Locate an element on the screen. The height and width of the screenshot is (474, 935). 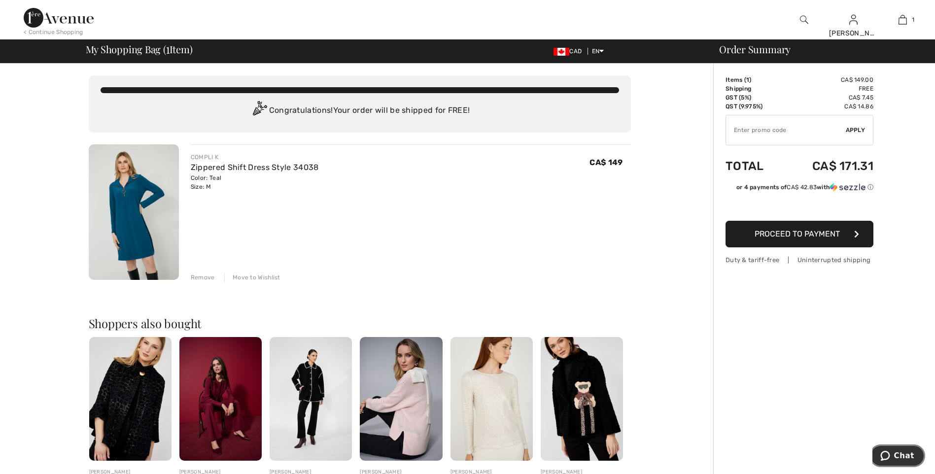
img: 1ère Avenue is located at coordinates (59, 18).